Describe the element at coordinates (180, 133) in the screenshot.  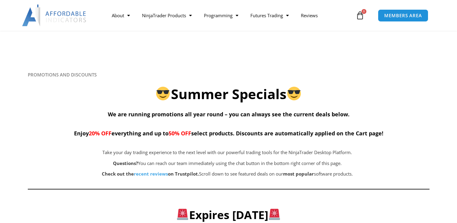
I see `span: 50% OFF` at that location.